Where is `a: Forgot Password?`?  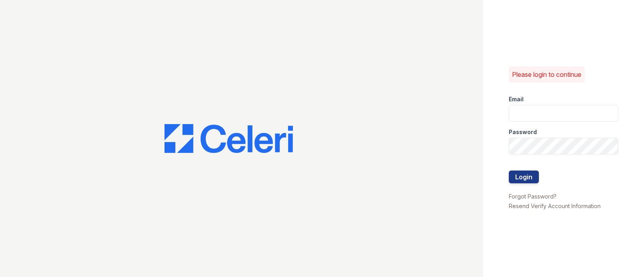 a: Forgot Password? is located at coordinates (532, 196).